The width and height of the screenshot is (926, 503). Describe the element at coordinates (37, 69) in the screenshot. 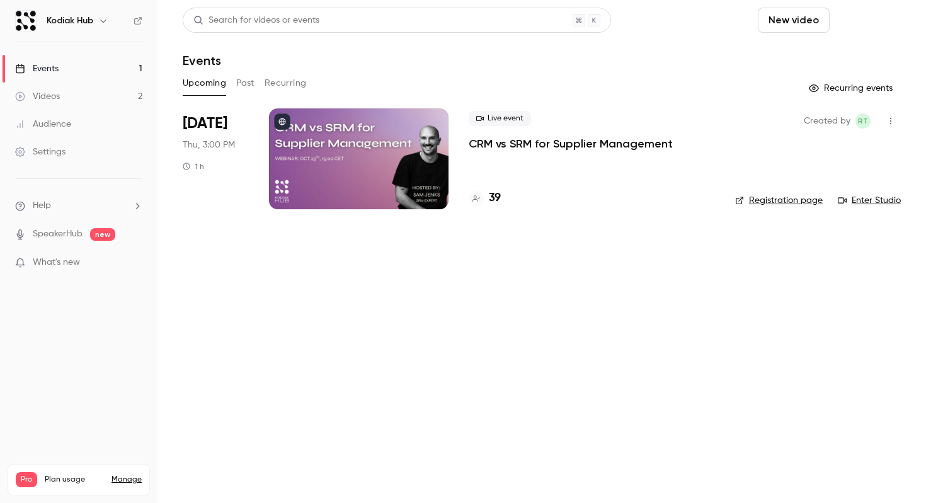

I see `div: Events` at that location.